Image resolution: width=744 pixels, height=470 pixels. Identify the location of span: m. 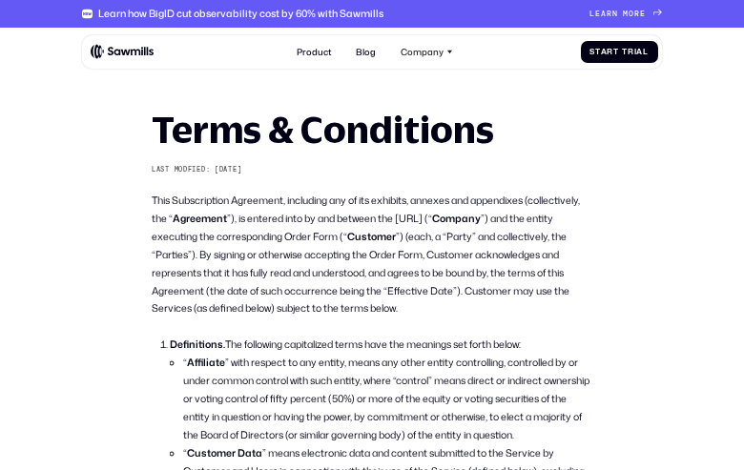
(626, 14).